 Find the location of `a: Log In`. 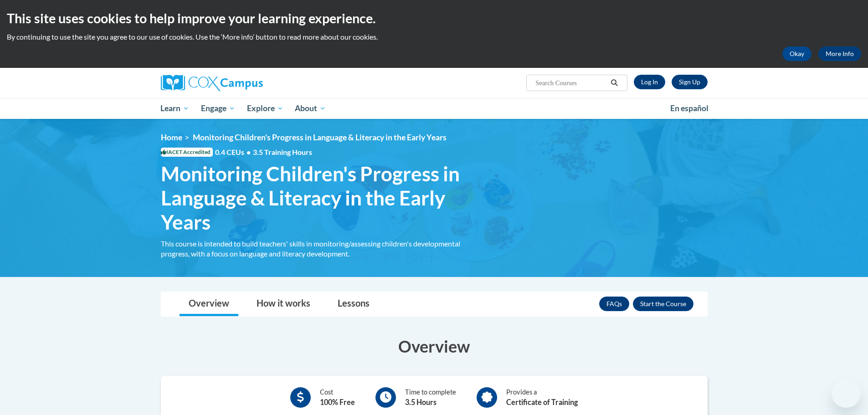

a: Log In is located at coordinates (649, 82).